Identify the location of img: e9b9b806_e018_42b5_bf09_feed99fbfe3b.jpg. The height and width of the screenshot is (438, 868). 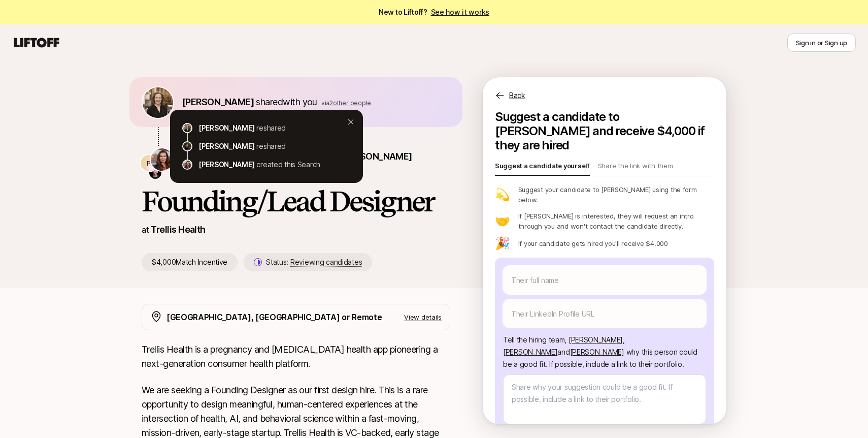
(187, 164).